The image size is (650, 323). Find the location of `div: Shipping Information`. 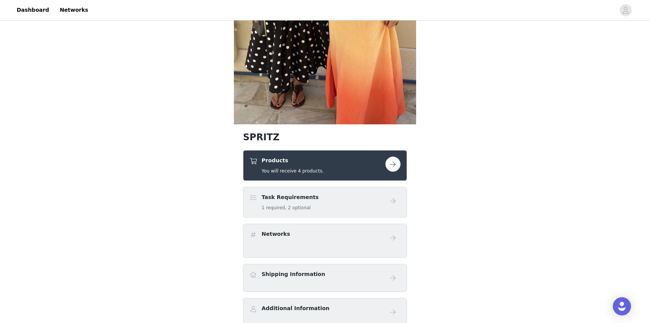

div: Shipping Information is located at coordinates (325, 278).